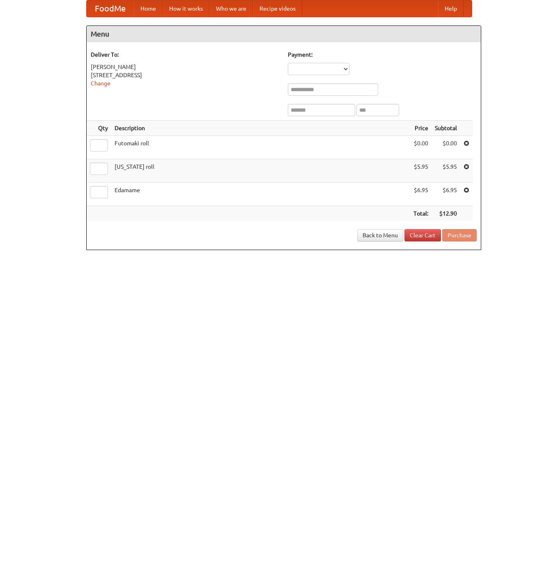  I want to click on a: How it works, so click(186, 9).